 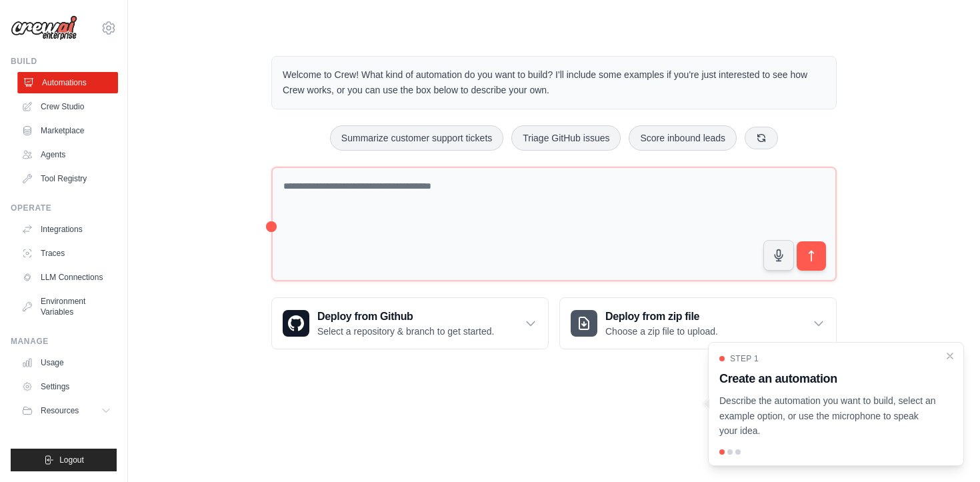 I want to click on button: Logout, so click(x=63, y=460).